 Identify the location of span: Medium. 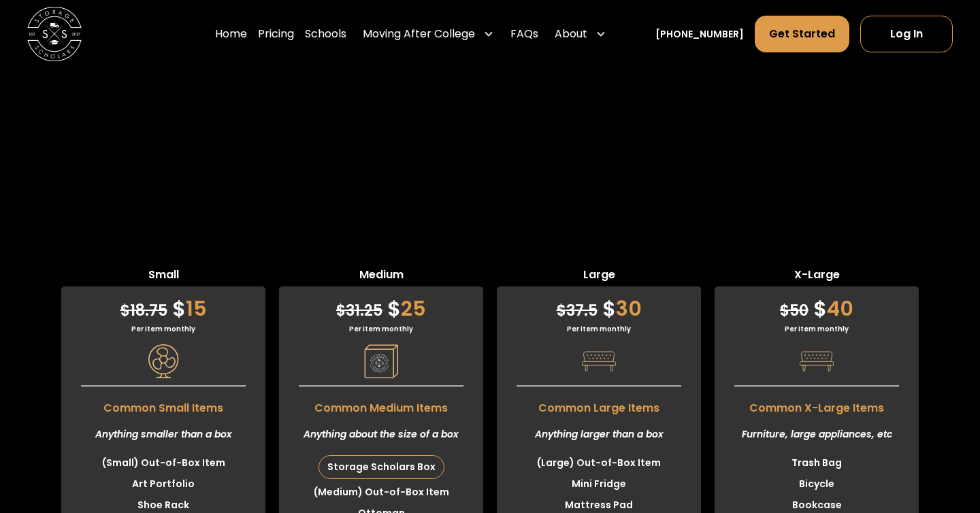
(381, 277).